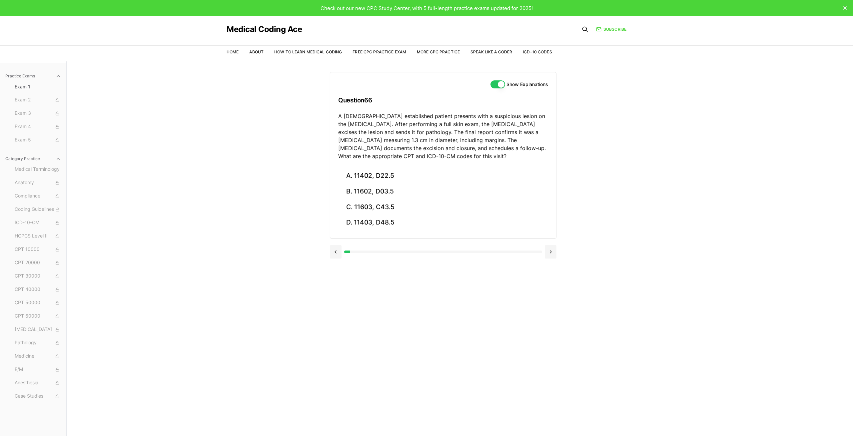 The image size is (853, 436). I want to click on button: Medical Terminology, so click(38, 169).